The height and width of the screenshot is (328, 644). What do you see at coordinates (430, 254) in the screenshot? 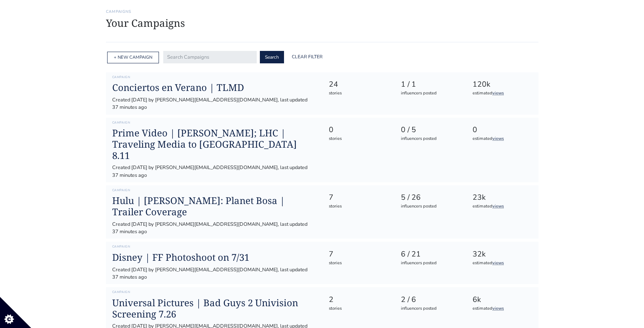
I see `div: 6 / 21` at bounding box center [430, 254].